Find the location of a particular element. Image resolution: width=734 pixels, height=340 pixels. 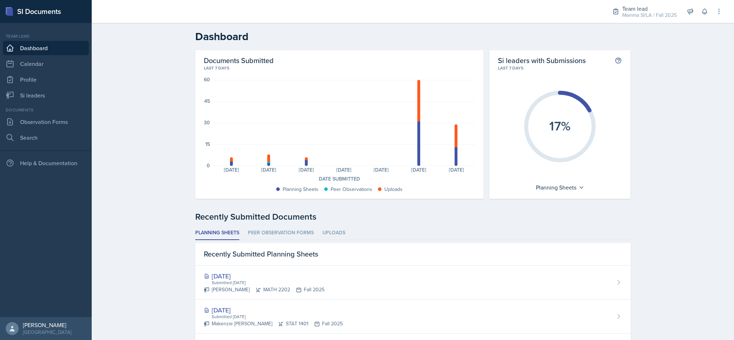

div: 30 is located at coordinates (207, 123).